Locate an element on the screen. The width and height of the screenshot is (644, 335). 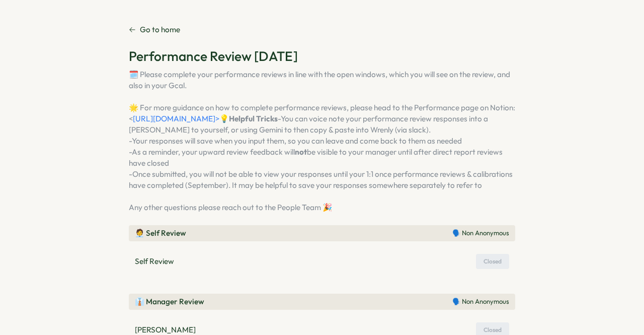
strong: Helpful Tricks is located at coordinates (253, 118).